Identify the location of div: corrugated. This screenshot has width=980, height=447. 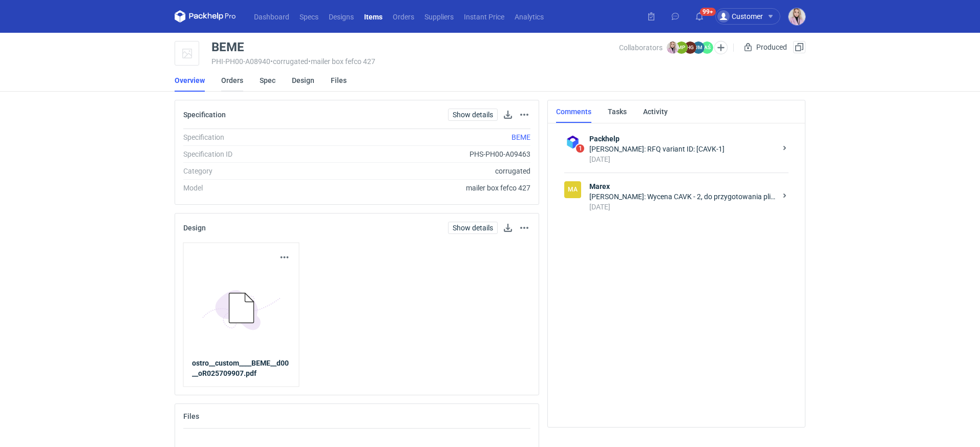
(426, 171).